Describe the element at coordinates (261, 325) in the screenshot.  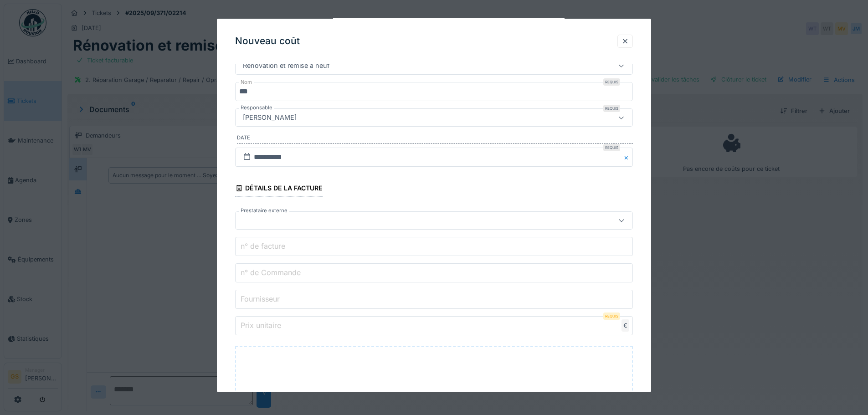
I see `label: Prix unitaire` at that location.